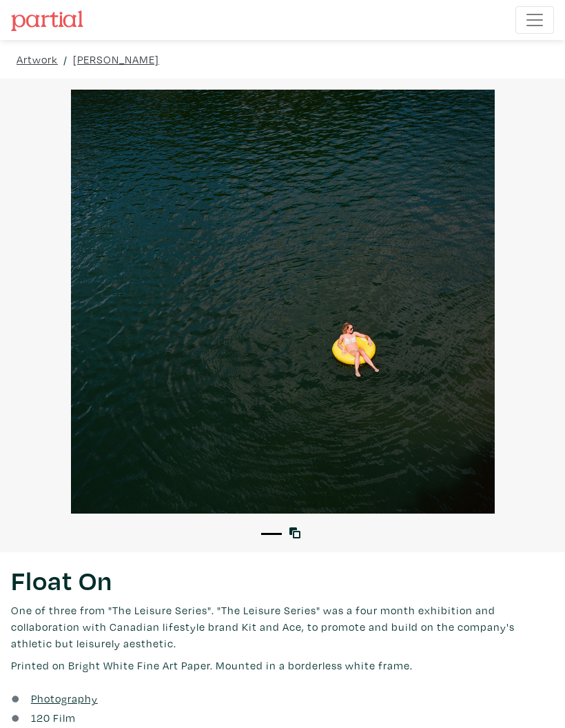  I want to click on h1: Float On, so click(282, 580).